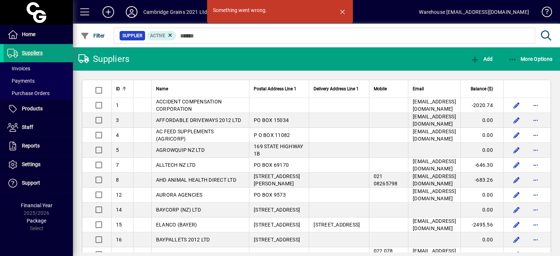 Image resolution: width=560 pixels, height=256 pixels. I want to click on div: ID, so click(122, 89).